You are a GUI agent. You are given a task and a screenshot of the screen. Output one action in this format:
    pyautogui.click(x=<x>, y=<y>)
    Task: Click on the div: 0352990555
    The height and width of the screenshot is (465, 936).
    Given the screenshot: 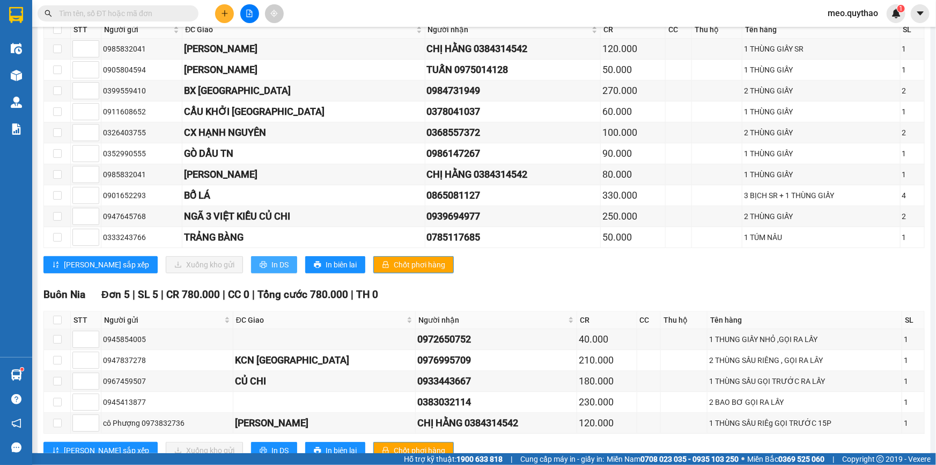 What is the action you would take?
    pyautogui.click(x=142, y=153)
    